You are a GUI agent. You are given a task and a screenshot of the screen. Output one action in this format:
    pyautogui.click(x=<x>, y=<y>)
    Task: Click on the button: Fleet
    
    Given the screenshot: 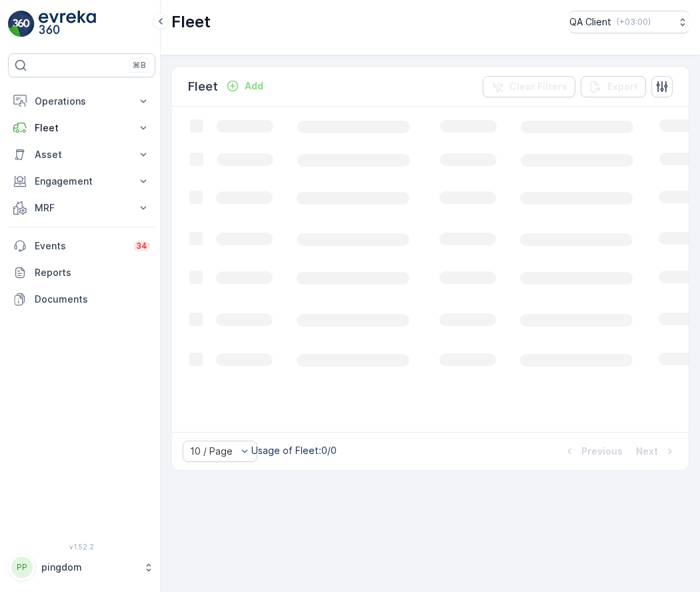 What is the action you would take?
    pyautogui.click(x=81, y=128)
    